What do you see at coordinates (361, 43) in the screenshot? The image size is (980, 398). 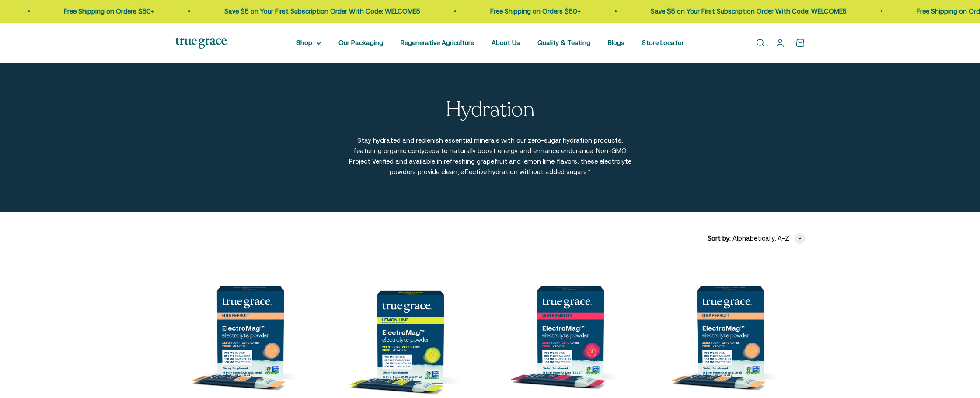 I see `a: Our Packaging` at bounding box center [361, 43].